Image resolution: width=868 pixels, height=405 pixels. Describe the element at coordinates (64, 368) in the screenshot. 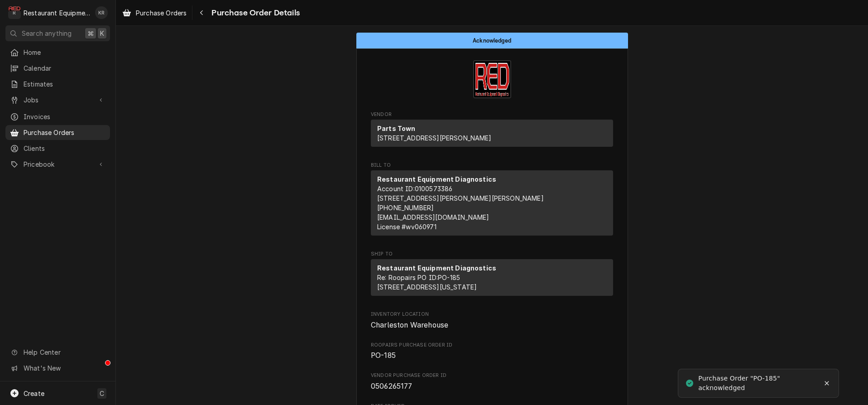

I see `span: What's New` at that location.